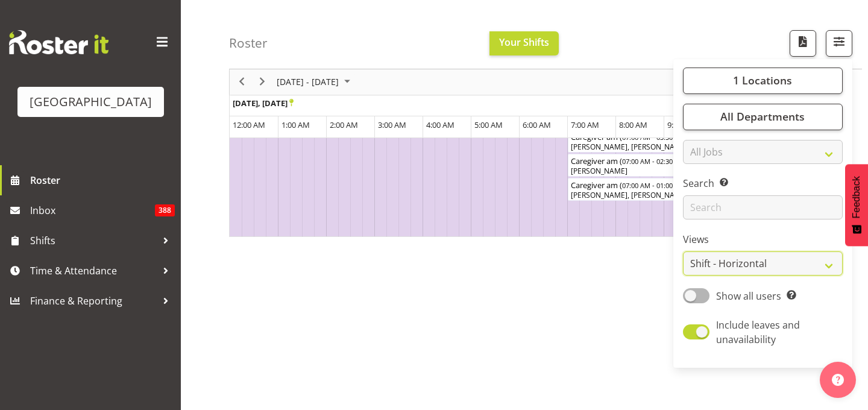 Image resolution: width=868 pixels, height=410 pixels. What do you see at coordinates (762, 81) in the screenshot?
I see `span: 1 Locations` at bounding box center [762, 81].